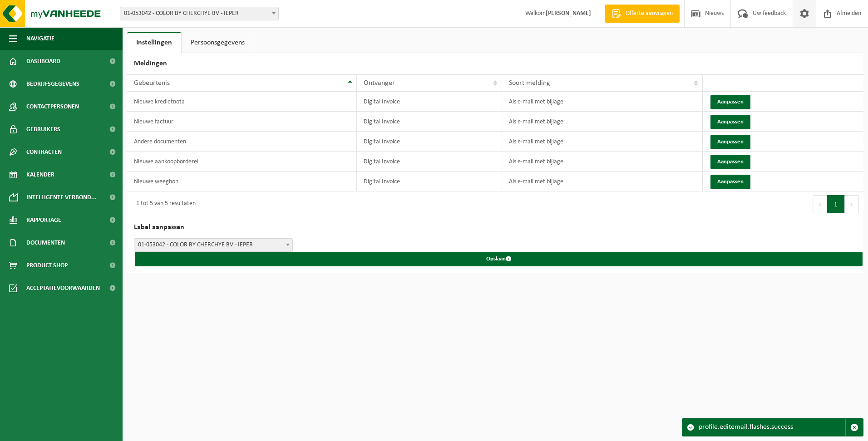 This screenshot has width=868, height=441. I want to click on span: Dashboard, so click(43, 61).